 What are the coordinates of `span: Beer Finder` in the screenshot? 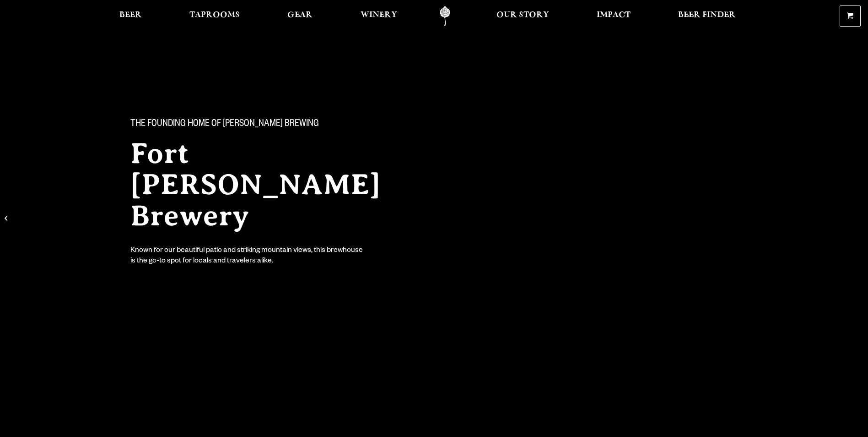 It's located at (707, 15).